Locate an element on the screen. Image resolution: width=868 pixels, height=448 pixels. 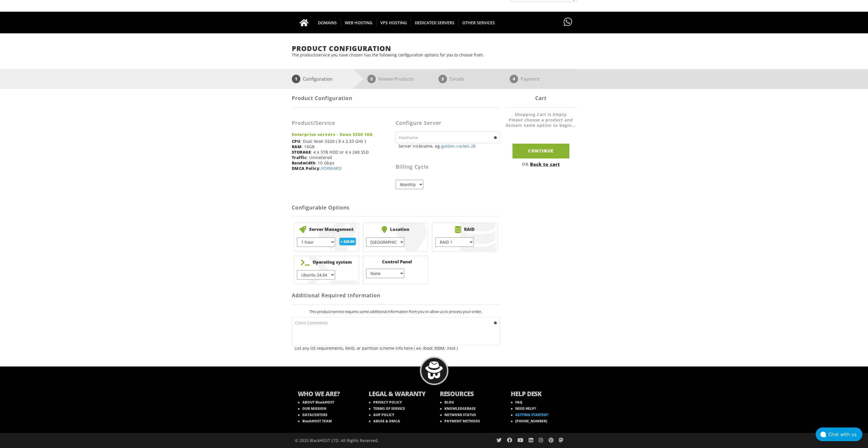
span: 2 is located at coordinates (372, 79).